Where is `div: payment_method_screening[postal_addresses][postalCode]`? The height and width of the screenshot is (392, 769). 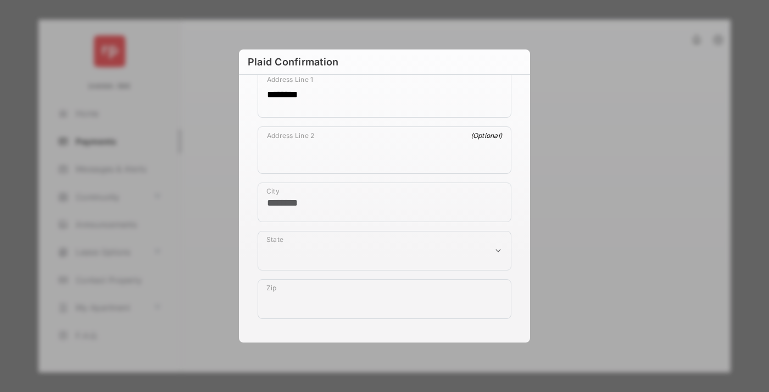
div: payment_method_screening[postal_addresses][postalCode] is located at coordinates (384, 299).